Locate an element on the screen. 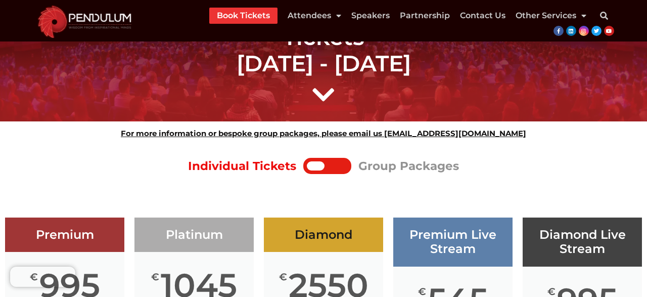 Image resolution: width=647 pixels, height=297 pixels. div: Individual Tickets is located at coordinates (242, 166).